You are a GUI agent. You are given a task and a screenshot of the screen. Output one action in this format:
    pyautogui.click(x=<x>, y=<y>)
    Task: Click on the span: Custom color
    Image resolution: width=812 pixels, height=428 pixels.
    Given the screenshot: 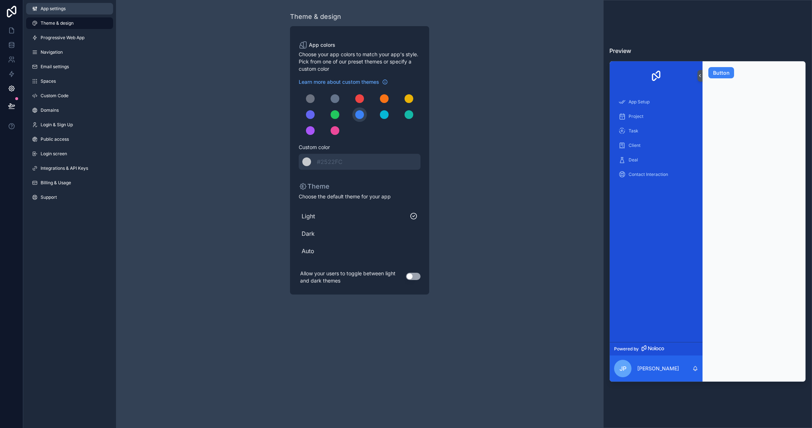 What is the action you would take?
    pyautogui.click(x=357, y=147)
    